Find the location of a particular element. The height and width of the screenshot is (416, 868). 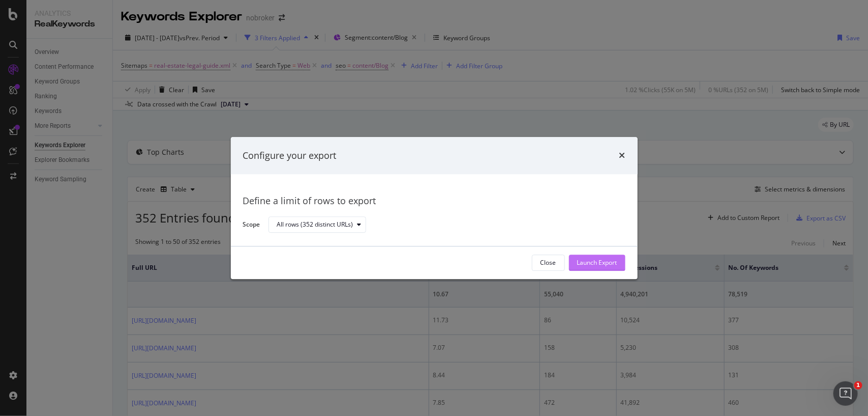

div: modal is located at coordinates (434, 208).